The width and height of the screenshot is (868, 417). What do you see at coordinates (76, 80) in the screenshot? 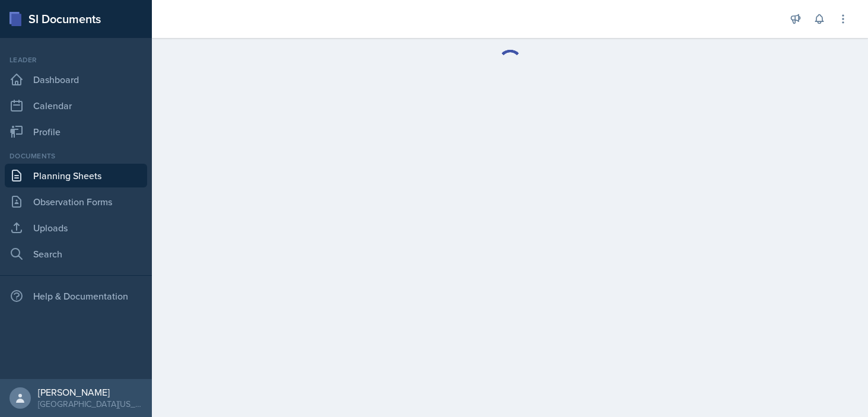
I see `a: Dashboard` at bounding box center [76, 80].